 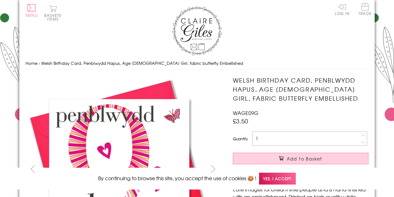 What do you see at coordinates (213, 169) in the screenshot?
I see `button: next` at bounding box center [213, 169].